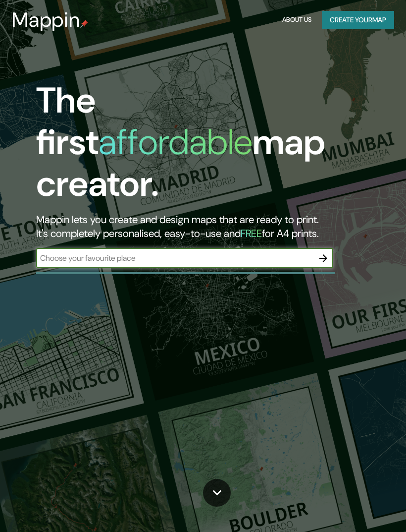 This screenshot has width=406, height=532. I want to click on h2: Mappin lets you create and design maps that are ready to print. It's completely personalised, eas..., so click(198, 227).